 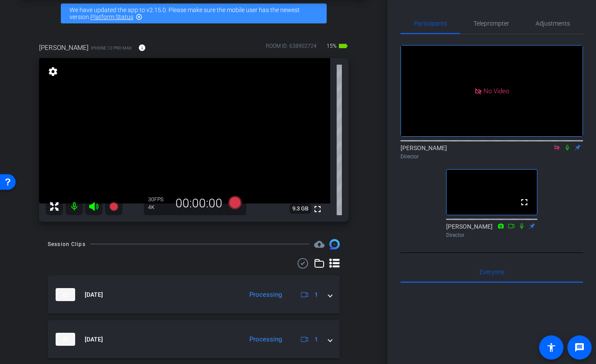 What do you see at coordinates (291, 48) in the screenshot?
I see `div: ROOM ID: 638902724` at bounding box center [291, 48].